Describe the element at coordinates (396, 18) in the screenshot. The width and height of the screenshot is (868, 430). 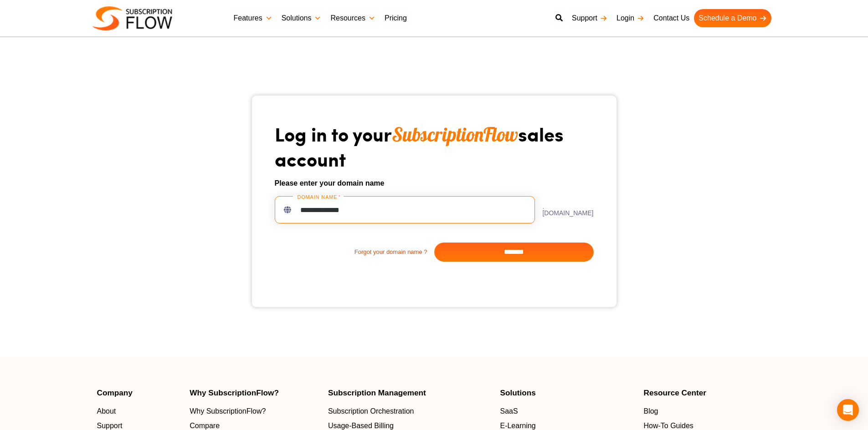
I see `a: Pricing` at that location.